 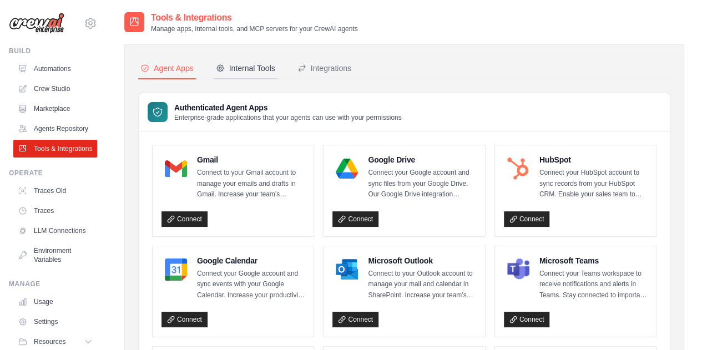 I want to click on p: Connect to your Gmail account to manage your emails and drafts in Gmail. Increase your team’s pro..., so click(x=251, y=184).